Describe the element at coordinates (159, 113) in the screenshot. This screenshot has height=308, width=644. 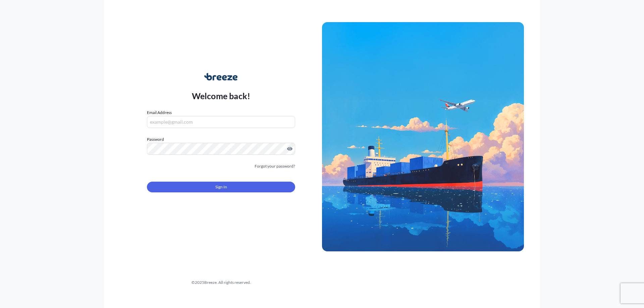
I see `label: Email Address` at that location.